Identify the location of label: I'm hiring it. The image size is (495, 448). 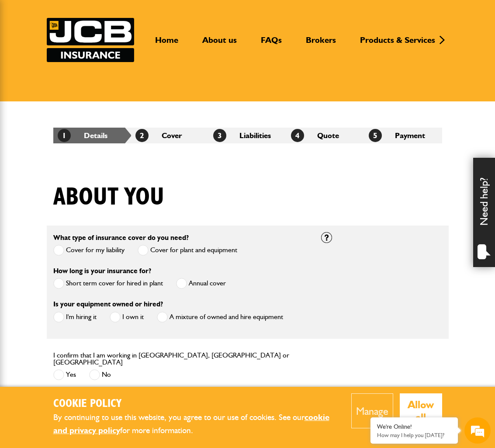
(75, 317).